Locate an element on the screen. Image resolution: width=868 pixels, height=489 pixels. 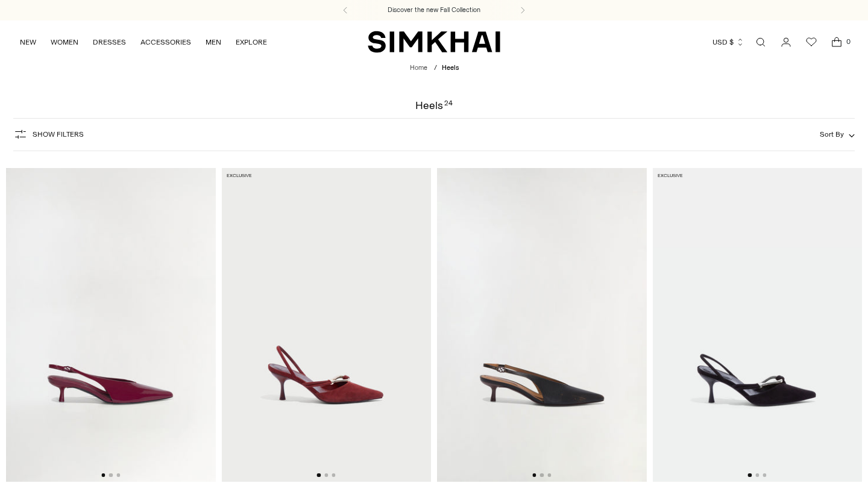
span: Sort By is located at coordinates (832, 135).